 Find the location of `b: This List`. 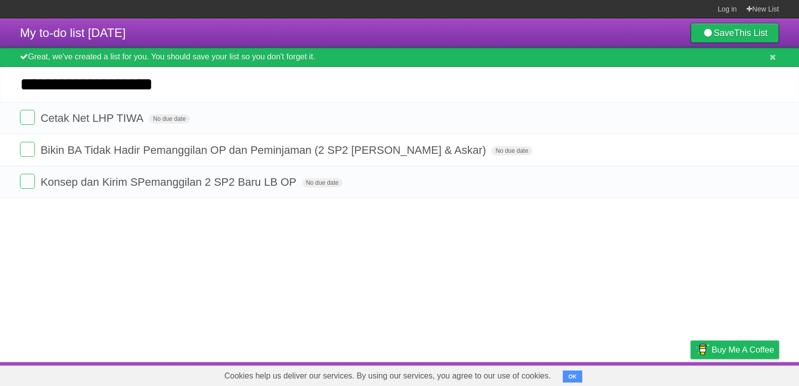

b: This List is located at coordinates (750, 33).